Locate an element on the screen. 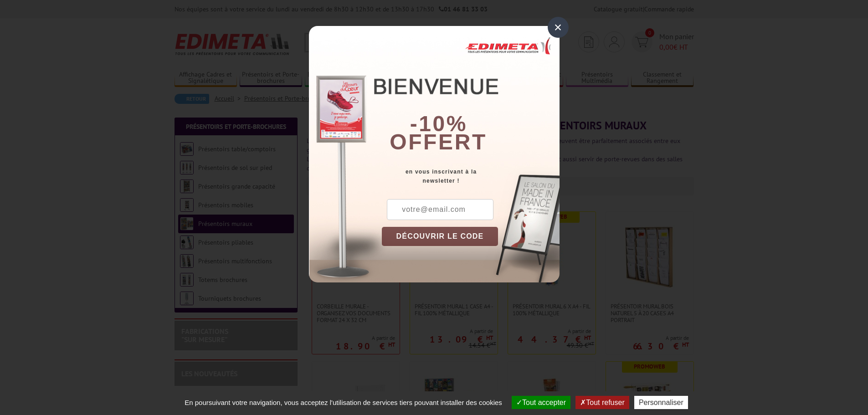  b: -10% is located at coordinates (438, 123).